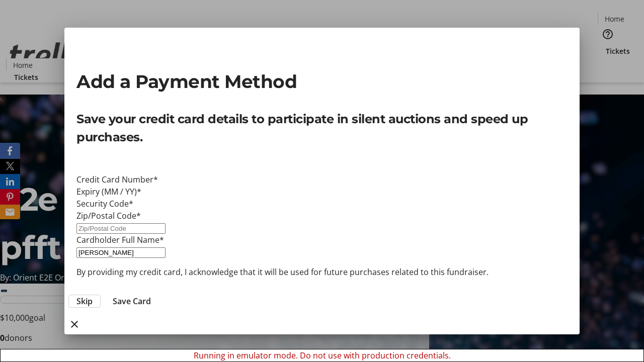 This screenshot has height=362, width=644. Describe the element at coordinates (322, 82) in the screenshot. I see `h2: Add a Payment Method` at that location.